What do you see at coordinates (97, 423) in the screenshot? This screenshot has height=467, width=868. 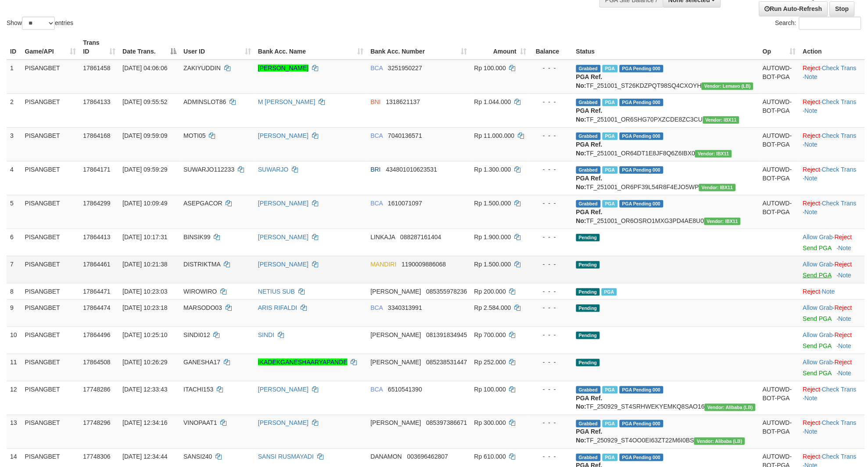 I see `span: 17748296` at bounding box center [97, 423].